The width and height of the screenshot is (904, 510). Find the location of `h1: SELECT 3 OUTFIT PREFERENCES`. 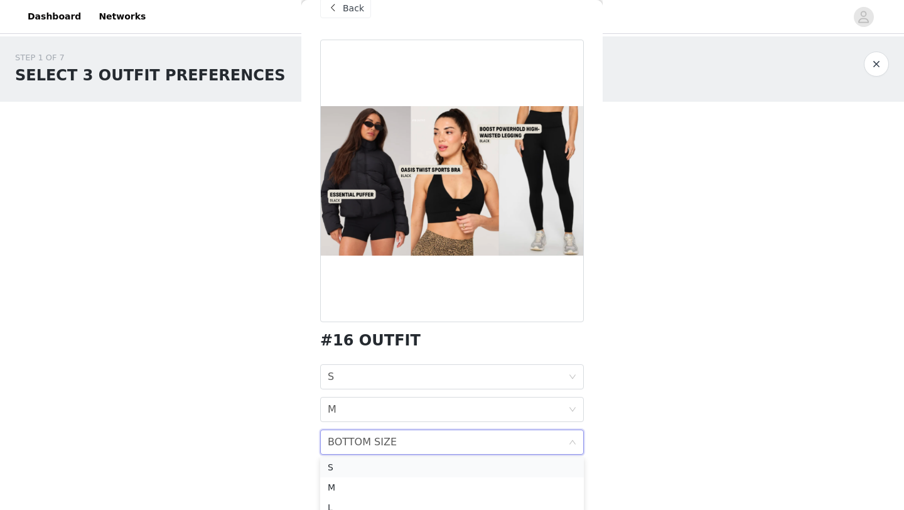

h1: SELECT 3 OUTFIT PREFERENCES is located at coordinates (150, 75).